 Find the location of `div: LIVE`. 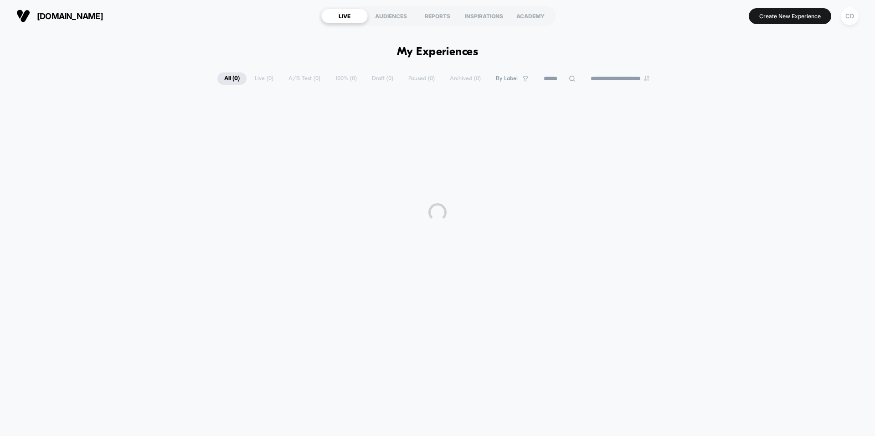

div: LIVE is located at coordinates (344, 16).